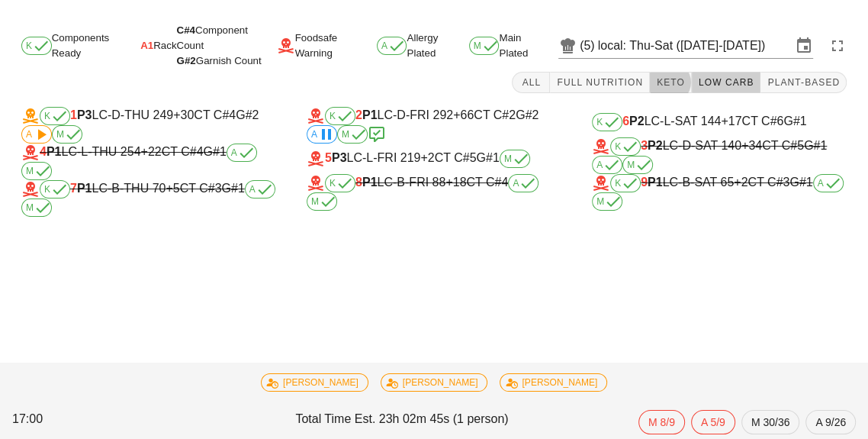 The width and height of the screenshot is (868, 439). I want to click on div: LC-L-SAT 144 CT C#6, so click(719, 122).